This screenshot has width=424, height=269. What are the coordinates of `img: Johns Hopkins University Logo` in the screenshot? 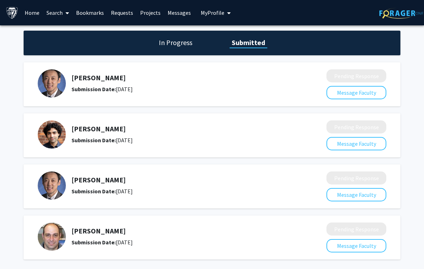 It's located at (12, 13).